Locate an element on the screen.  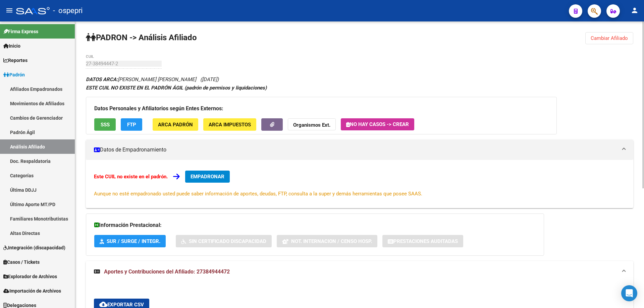
button: Sin Certificado Discapacidad is located at coordinates (224, 241).